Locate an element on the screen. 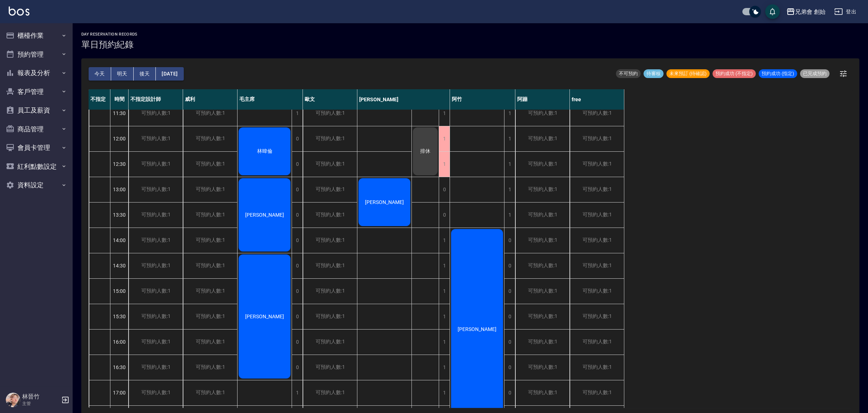 Image resolution: width=868 pixels, height=413 pixels. button: 預約管理 is located at coordinates (36, 54).